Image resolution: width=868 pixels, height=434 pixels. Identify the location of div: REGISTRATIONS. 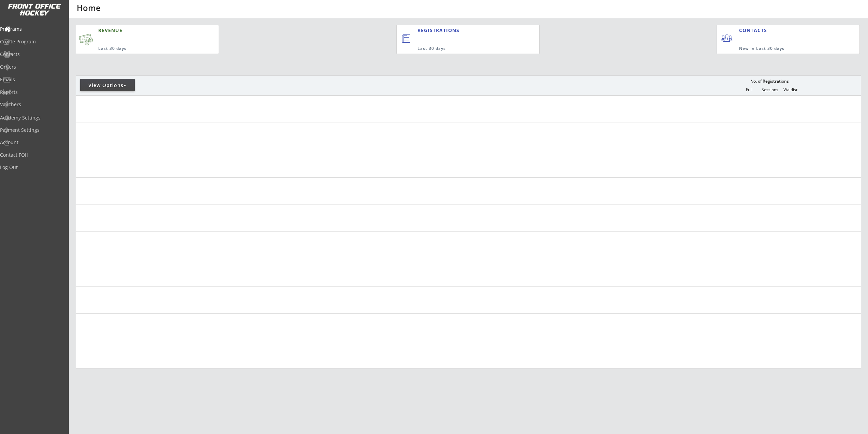
(462, 30).